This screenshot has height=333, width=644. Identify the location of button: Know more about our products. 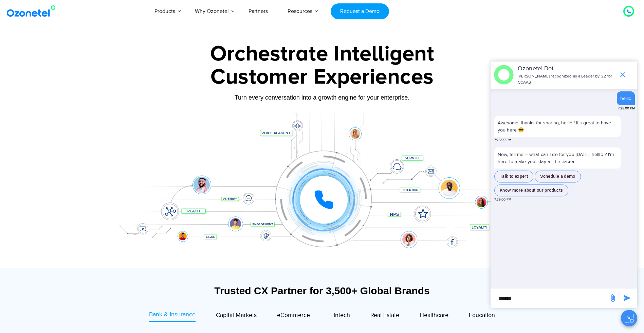
(531, 190).